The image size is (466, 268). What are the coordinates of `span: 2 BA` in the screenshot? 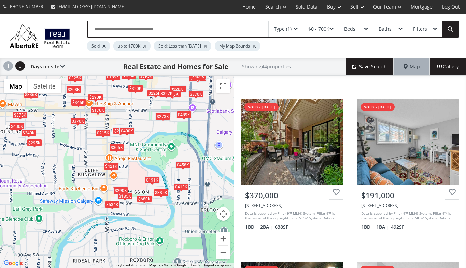 It's located at (267, 227).